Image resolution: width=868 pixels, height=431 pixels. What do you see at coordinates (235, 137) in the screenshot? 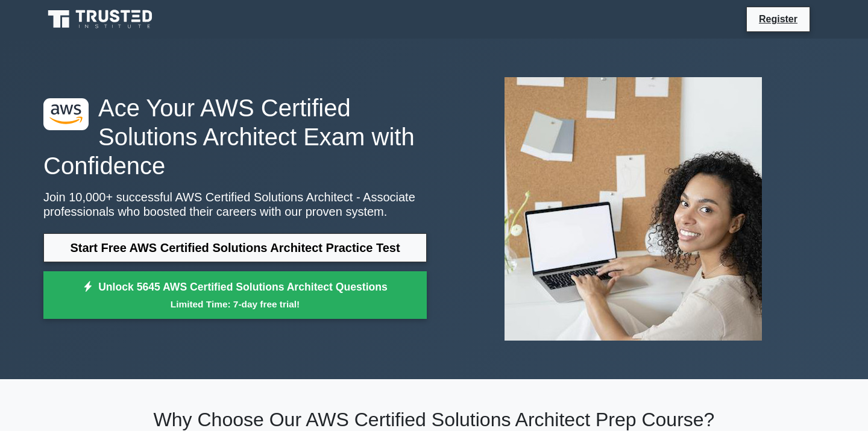
I see `h1: Ace Your AWS Certified Solutions Architect Exam with Confidence` at bounding box center [235, 137].